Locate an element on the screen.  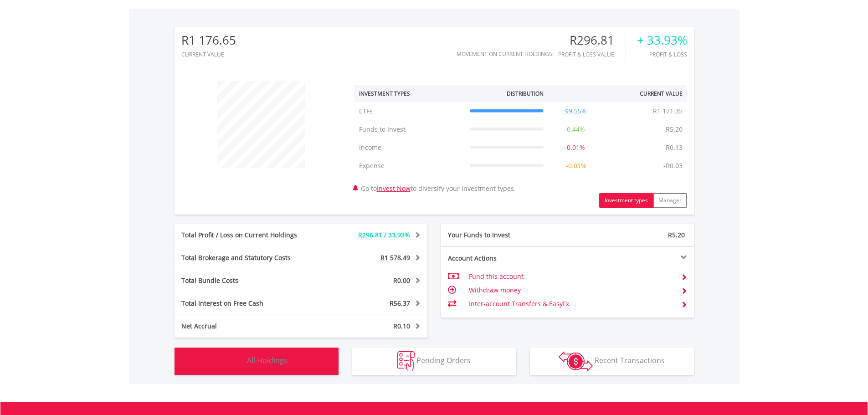
td: -0.01% is located at coordinates (576, 166).